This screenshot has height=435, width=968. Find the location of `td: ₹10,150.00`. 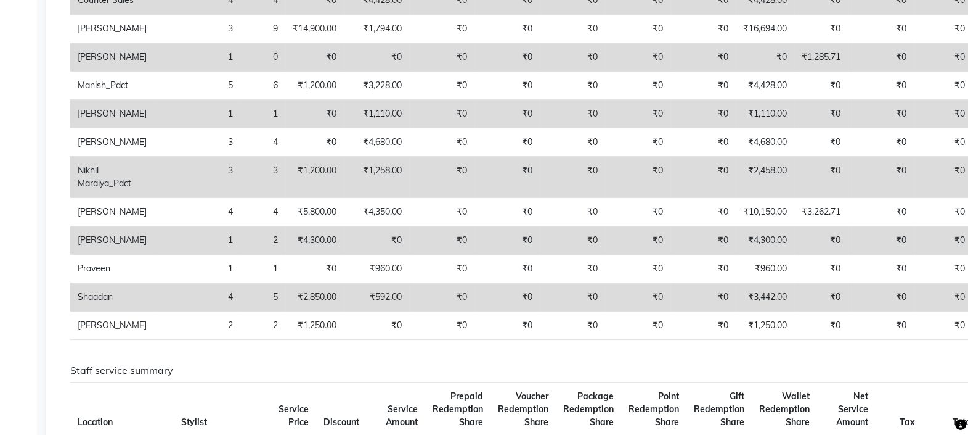

td: ₹10,150.00 is located at coordinates (765, 212).